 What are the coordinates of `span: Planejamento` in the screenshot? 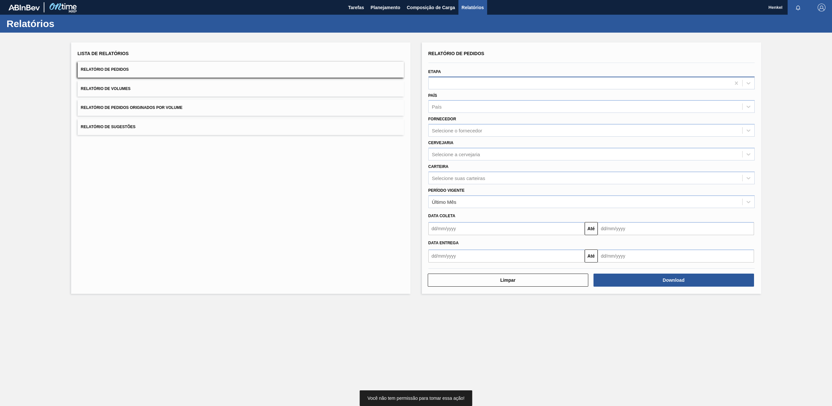 It's located at (385, 8).